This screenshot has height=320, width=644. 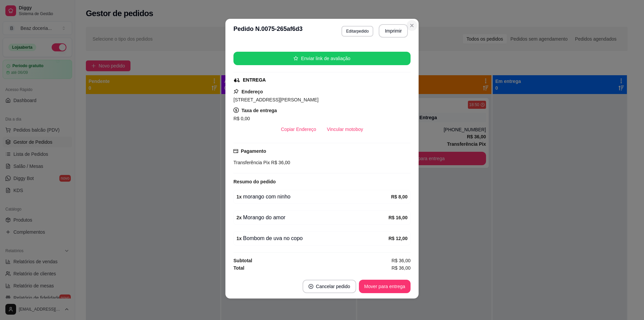 What do you see at coordinates (314, 197) in the screenshot?
I see `div: morango com ninho` at bounding box center [314, 197].